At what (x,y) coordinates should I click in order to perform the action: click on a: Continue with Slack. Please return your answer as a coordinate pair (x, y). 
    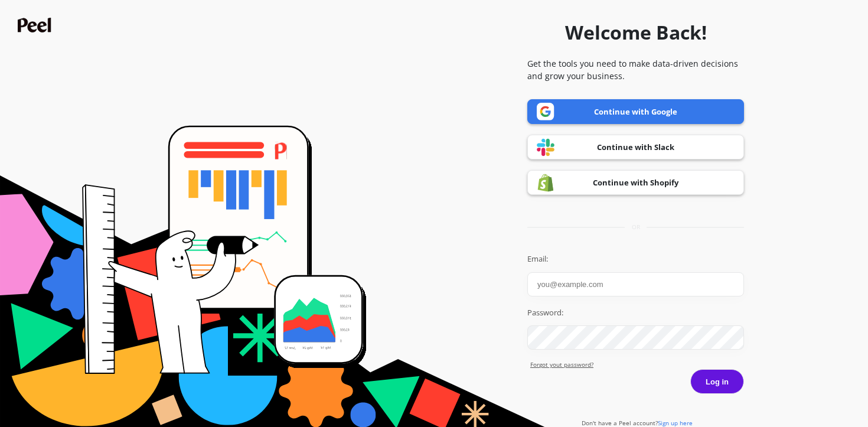
    Looking at the image, I should click on (635, 147).